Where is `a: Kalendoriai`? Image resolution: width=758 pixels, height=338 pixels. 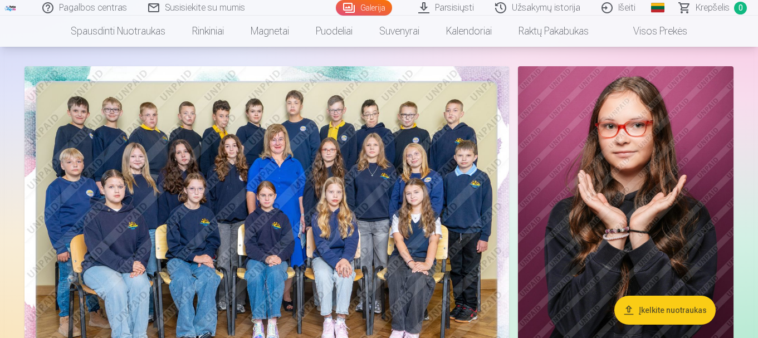 a: Kalendoriai is located at coordinates (469, 31).